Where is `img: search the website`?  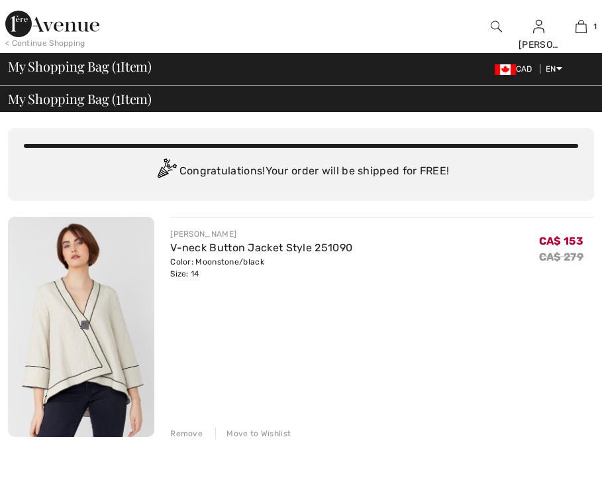 img: search the website is located at coordinates (496, 27).